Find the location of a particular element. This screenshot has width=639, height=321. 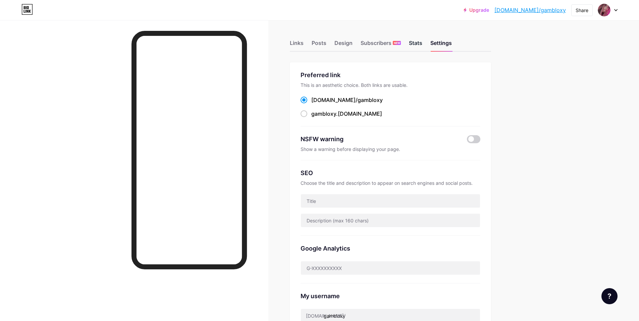

div: Subscribers is located at coordinates (381, 45).